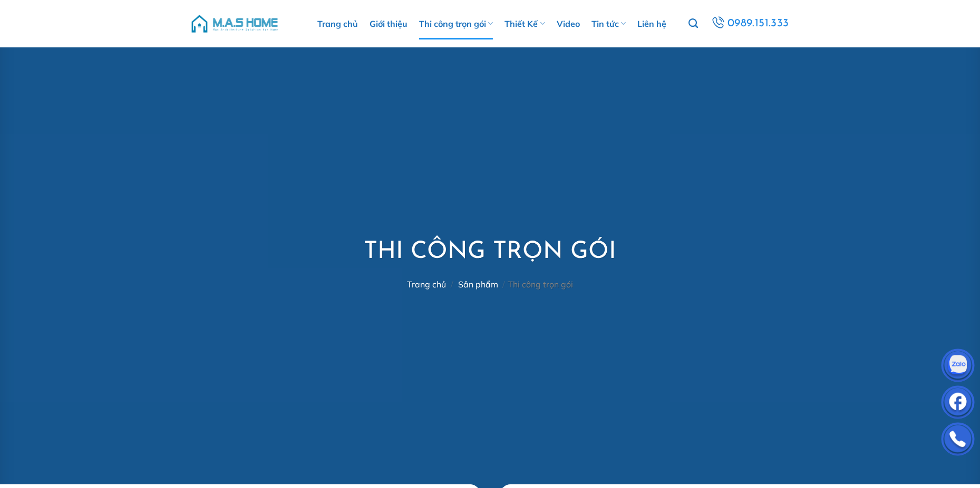 The image size is (980, 488). I want to click on a: Liên hệ, so click(651, 24).